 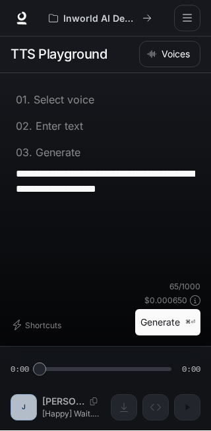 I want to click on h1: TTS Playground, so click(x=59, y=55).